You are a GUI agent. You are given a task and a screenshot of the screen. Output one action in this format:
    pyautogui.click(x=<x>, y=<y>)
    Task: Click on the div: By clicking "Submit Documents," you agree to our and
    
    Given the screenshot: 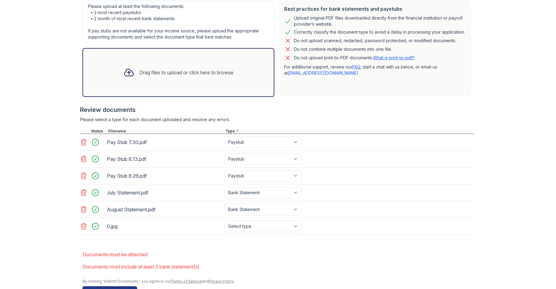 What is the action you would take?
    pyautogui.click(x=278, y=281)
    